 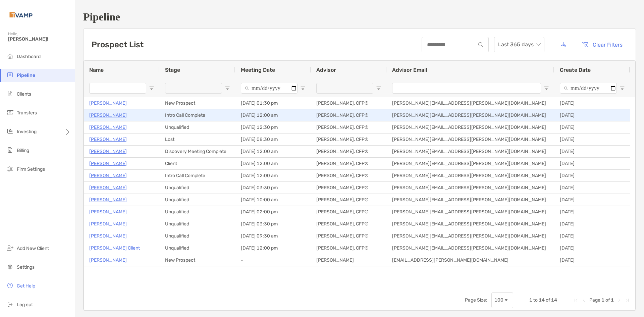 I want to click on button: Clear Filters, so click(x=602, y=45).